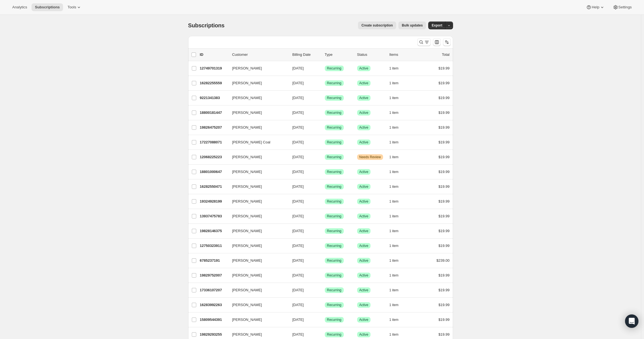 This screenshot has width=644, height=339. What do you see at coordinates (214, 231) in the screenshot?
I see `p: 19828146375` at bounding box center [214, 231].